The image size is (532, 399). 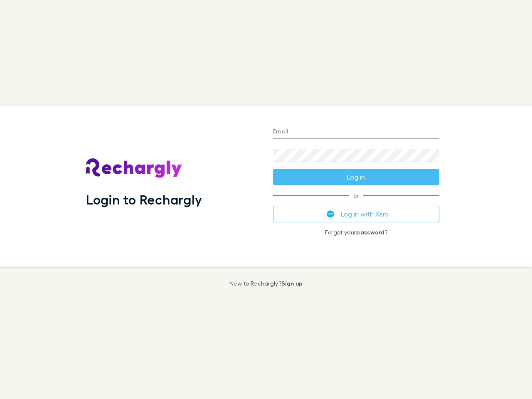 I want to click on img: Rechargly's Logo, so click(x=134, y=168).